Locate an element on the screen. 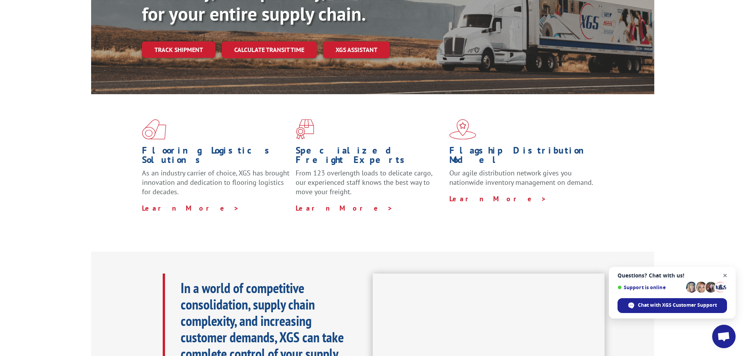 The height and width of the screenshot is (356, 745). span: Chat with XGS Customer Support is located at coordinates (678, 306).